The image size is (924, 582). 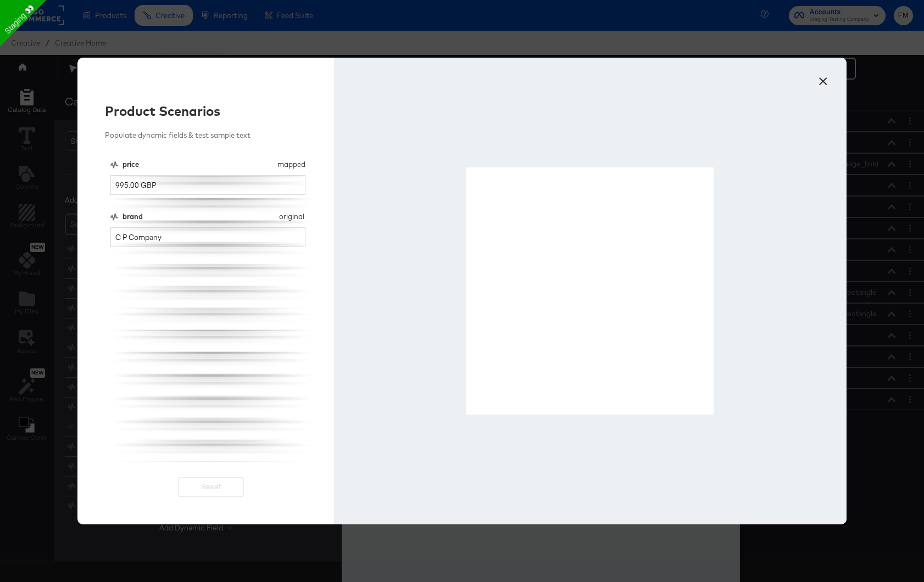 I want to click on div: mapped, so click(x=291, y=164).